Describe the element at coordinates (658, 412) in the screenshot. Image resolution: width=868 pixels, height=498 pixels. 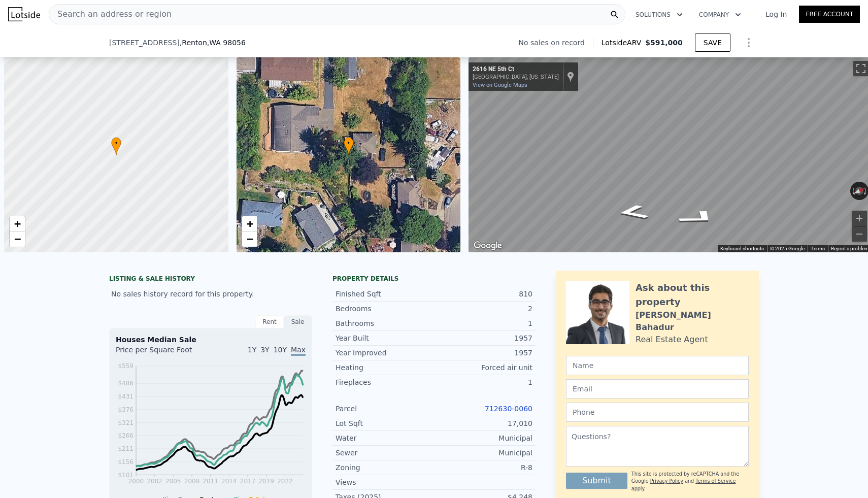
I see `input: Phone` at that location.